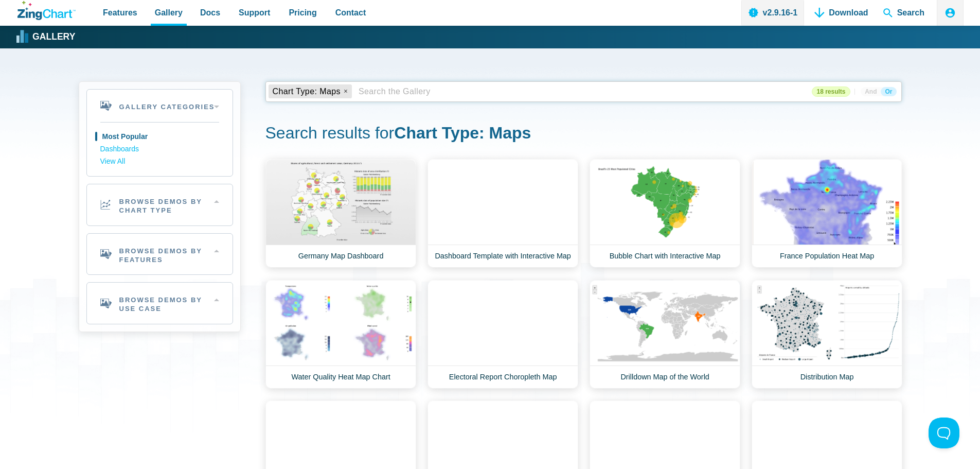 The height and width of the screenshot is (469, 980). I want to click on a: Germany Map Dashboard, so click(341, 213).